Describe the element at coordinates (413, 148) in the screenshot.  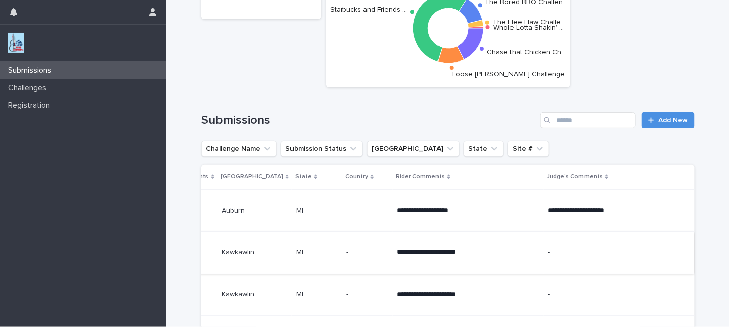
I see `button: Closest City` at that location.